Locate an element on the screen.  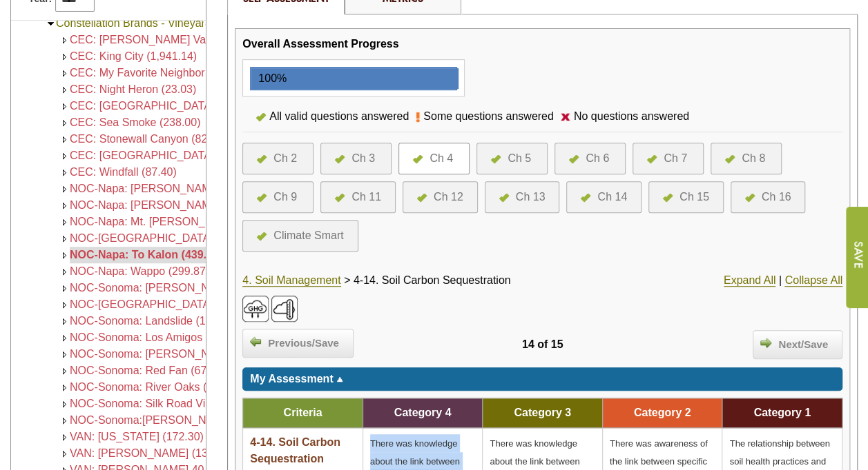
a: Expand All is located at coordinates (750, 281).